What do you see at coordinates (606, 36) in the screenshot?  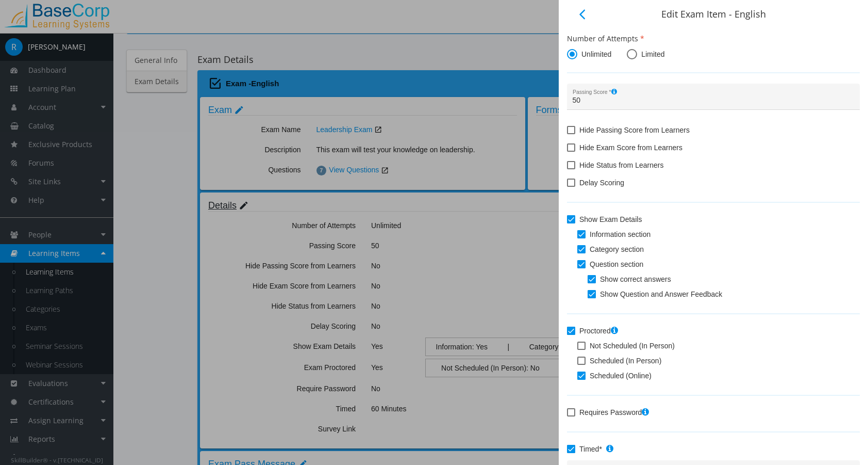 I see `label: Number of Attempts` at bounding box center [606, 36].